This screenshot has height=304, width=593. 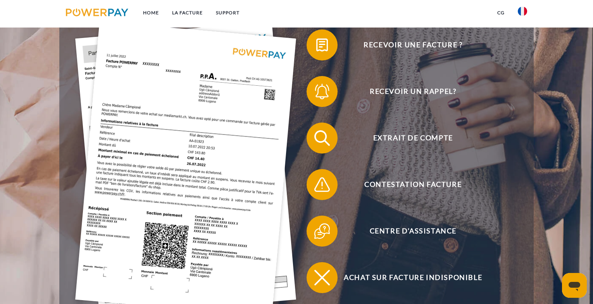 What do you see at coordinates (413, 138) in the screenshot?
I see `span: Extrait de compte` at bounding box center [413, 138].